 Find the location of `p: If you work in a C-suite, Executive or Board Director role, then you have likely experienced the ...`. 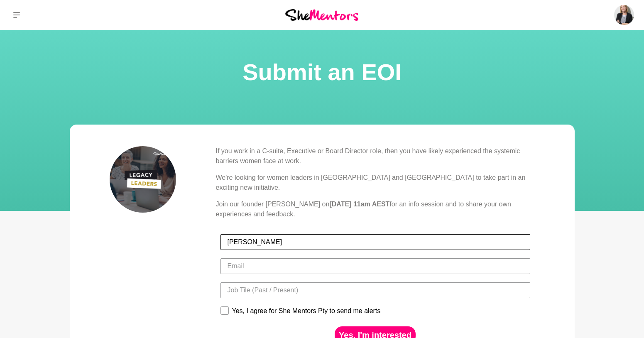

p: If you work in a C-suite, Executive or Board Director role, then you have likely experienced the ... is located at coordinates (375, 156).